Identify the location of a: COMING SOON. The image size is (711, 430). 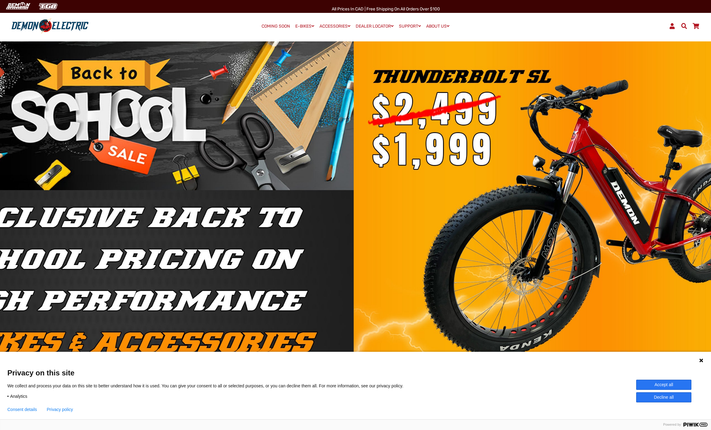
(276, 26).